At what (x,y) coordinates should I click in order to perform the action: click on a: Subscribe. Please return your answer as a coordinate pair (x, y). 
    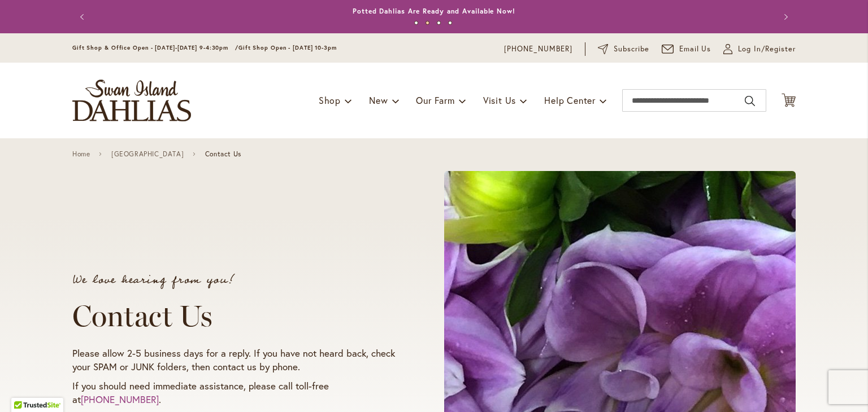
    Looking at the image, I should click on (623, 49).